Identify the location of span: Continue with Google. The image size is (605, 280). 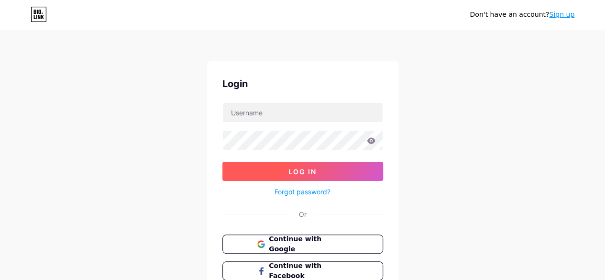
(308, 244).